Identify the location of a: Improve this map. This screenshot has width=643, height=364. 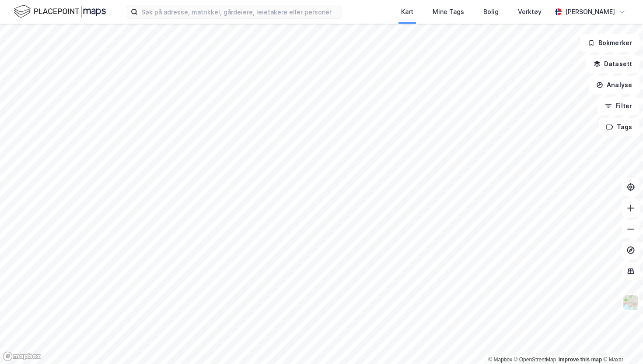
(580, 359).